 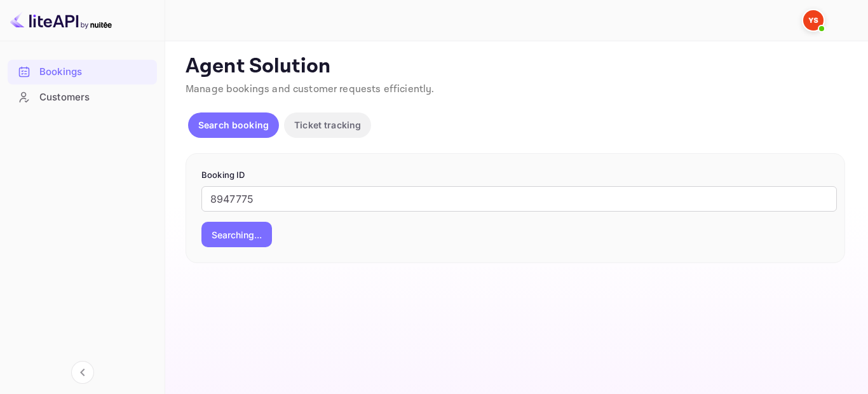 What do you see at coordinates (813, 20) in the screenshot?
I see `img: Yandex Support` at bounding box center [813, 20].